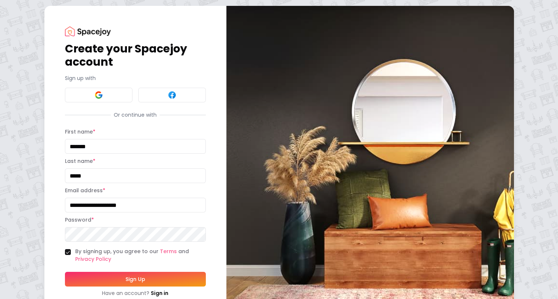  I want to click on div: Have an account?, so click(135, 293).